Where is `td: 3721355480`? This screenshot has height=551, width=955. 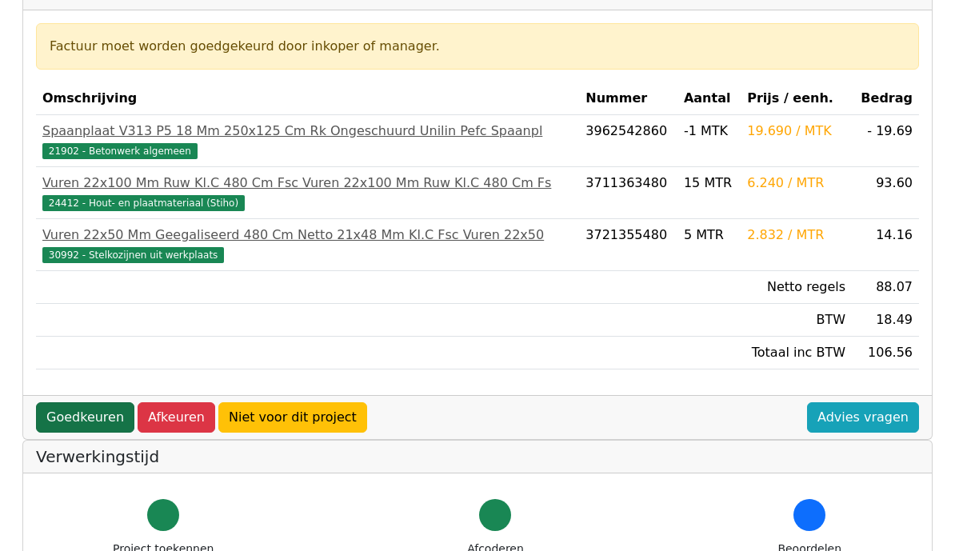
td: 3721355480 is located at coordinates (628, 245).